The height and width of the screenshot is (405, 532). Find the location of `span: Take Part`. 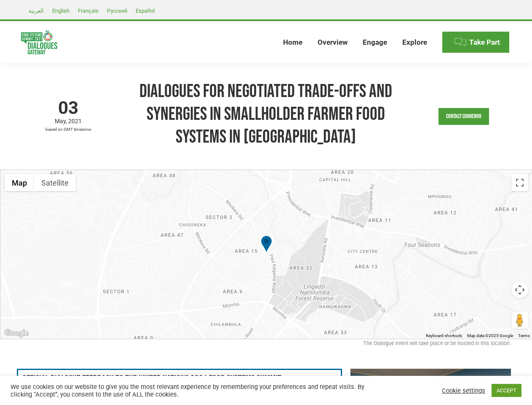

span: Take Part is located at coordinates (485, 43).